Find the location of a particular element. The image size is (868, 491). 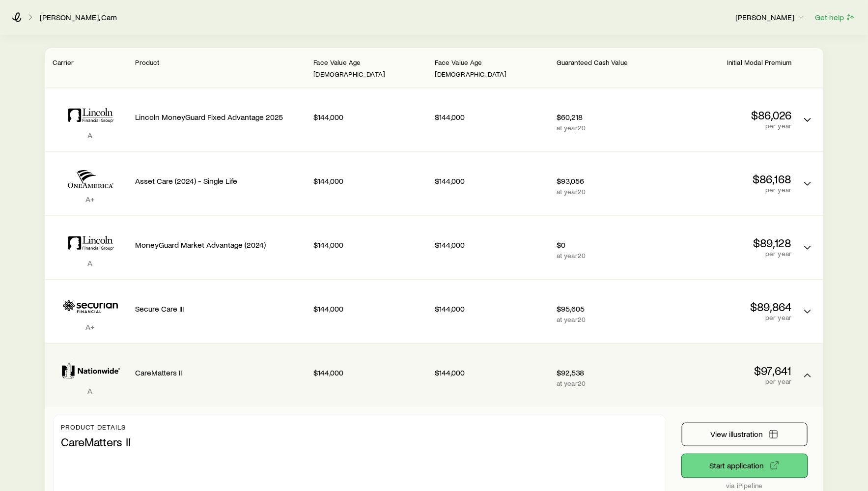

p: $97,641 is located at coordinates (734, 370).